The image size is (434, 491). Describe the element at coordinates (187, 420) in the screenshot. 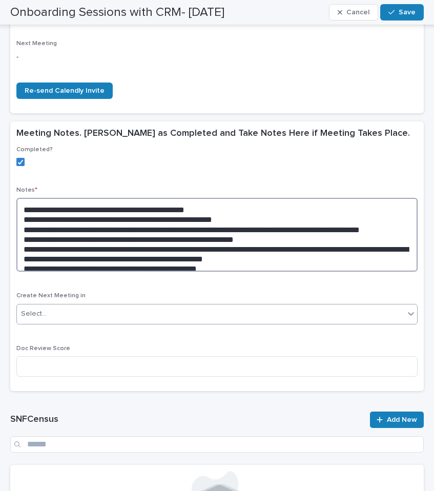

I see `h1: SNFCensus` at that location.